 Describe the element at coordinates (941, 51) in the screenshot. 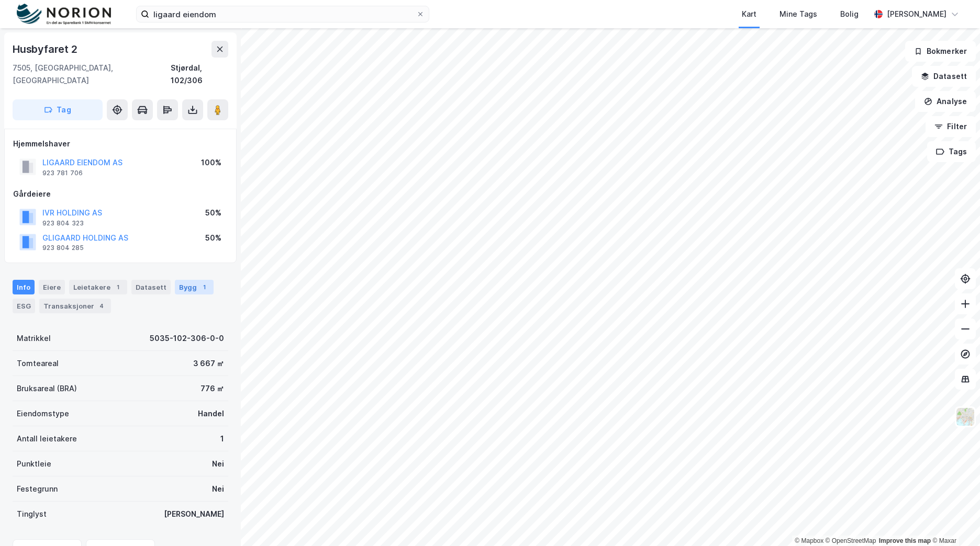

I see `button: Bokmerker` at that location.